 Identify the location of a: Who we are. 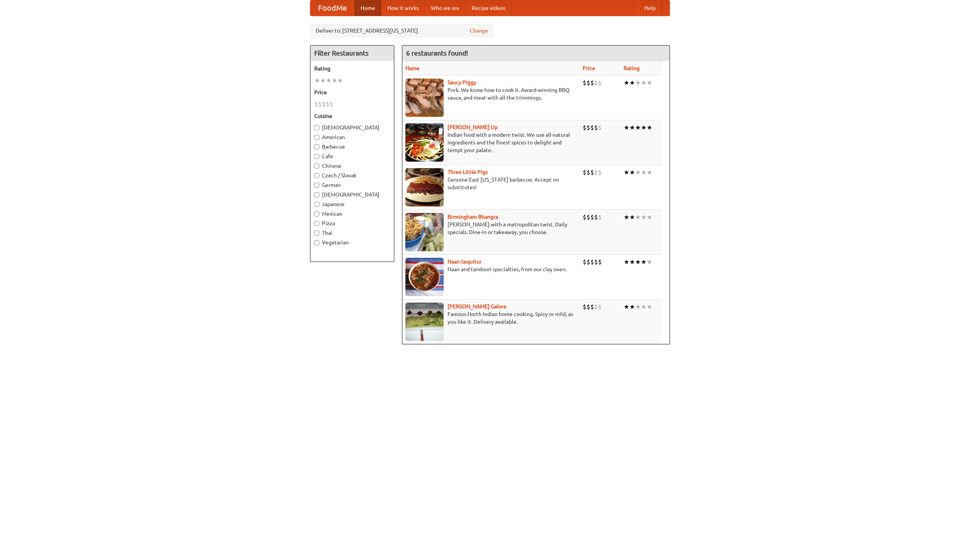
(445, 8).